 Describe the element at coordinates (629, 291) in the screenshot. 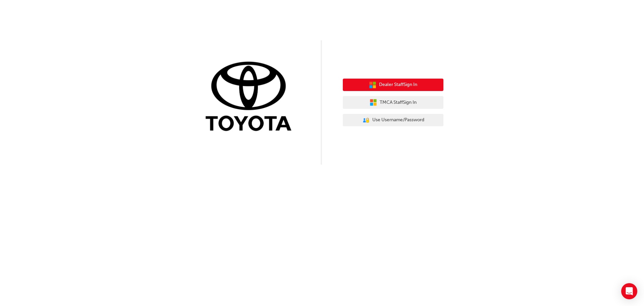

I see `div: Open Intercom Messenger` at that location.